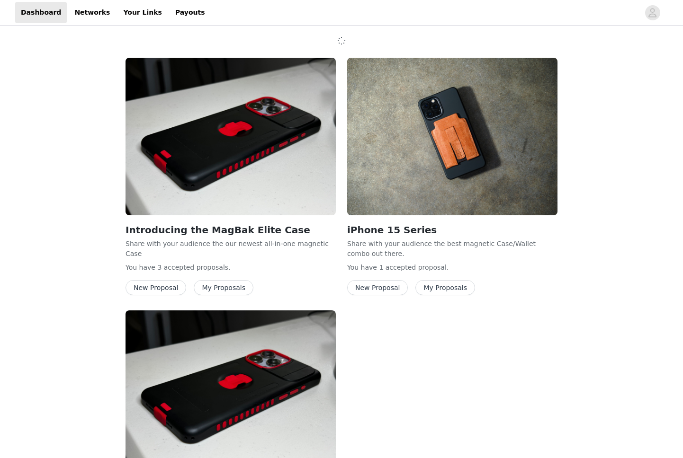 The height and width of the screenshot is (458, 683). I want to click on p: You have 3 accepted proposal ., so click(231, 268).